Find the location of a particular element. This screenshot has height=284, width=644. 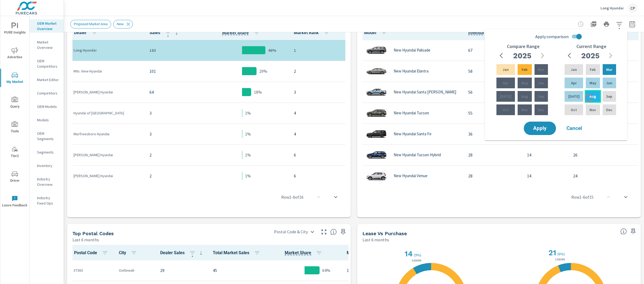

h5: Top Postal Codes is located at coordinates (93, 233).